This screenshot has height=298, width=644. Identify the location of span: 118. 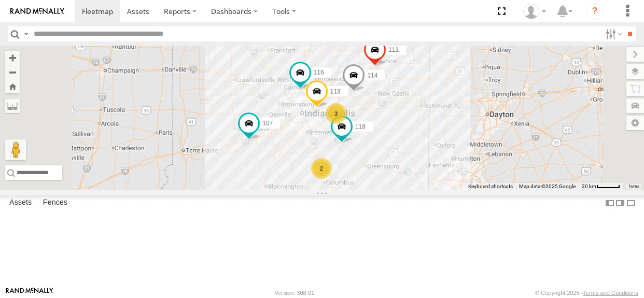
(361, 126).